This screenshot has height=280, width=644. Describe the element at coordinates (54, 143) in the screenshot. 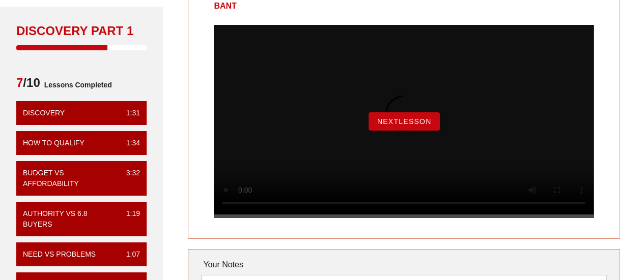

I see `div: How To Qualify` at that location.